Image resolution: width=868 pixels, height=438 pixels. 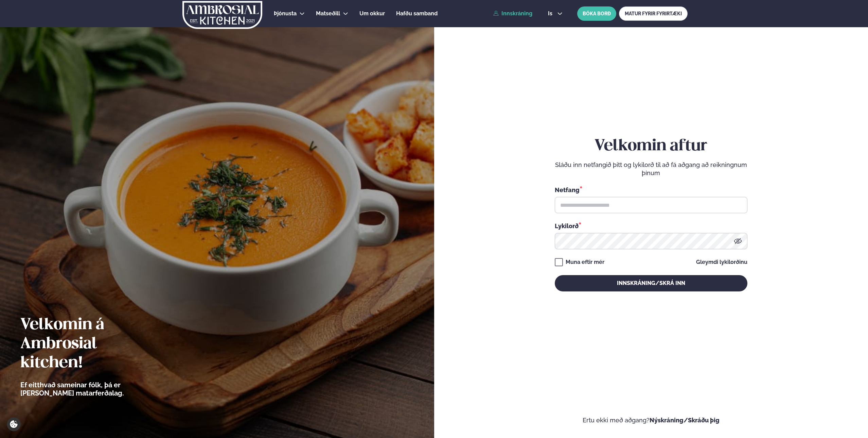 I want to click on a: Þjónusta, so click(x=285, y=14).